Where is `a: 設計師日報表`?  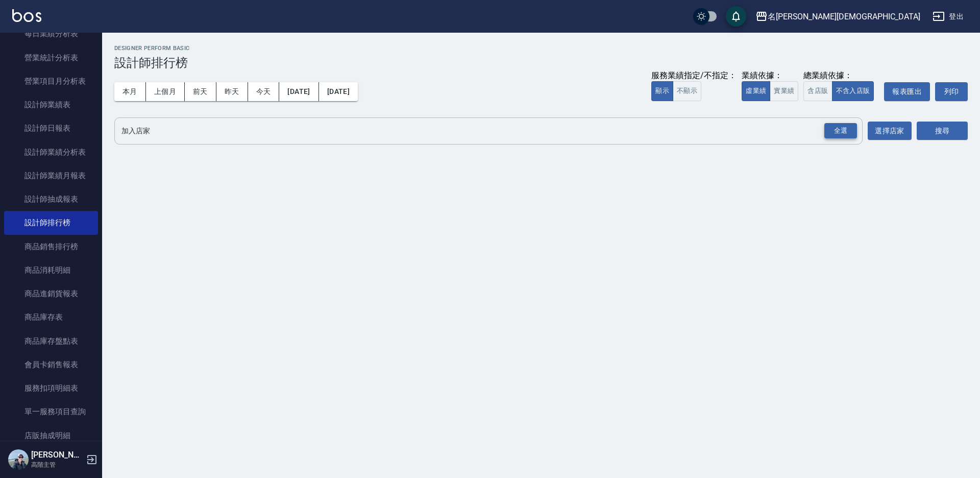 a: 設計師日報表 is located at coordinates (51, 129).